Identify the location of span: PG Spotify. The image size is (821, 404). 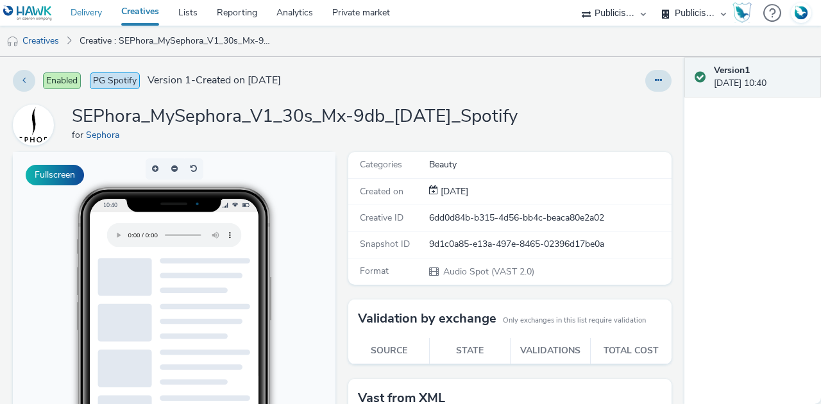
(115, 81).